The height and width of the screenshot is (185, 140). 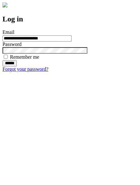 What do you see at coordinates (5, 5) in the screenshot?
I see `img: logo-4e3dc11c47720685a147b03b5a06dd966a58ff35d612b21f08c02c0306f2b779.png` at bounding box center [5, 5].